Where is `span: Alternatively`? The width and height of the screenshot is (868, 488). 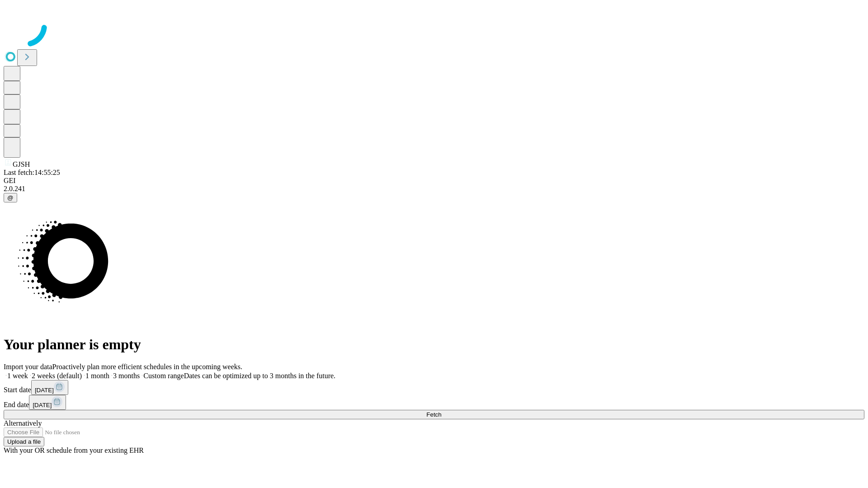
span: Alternatively is located at coordinates (23, 422).